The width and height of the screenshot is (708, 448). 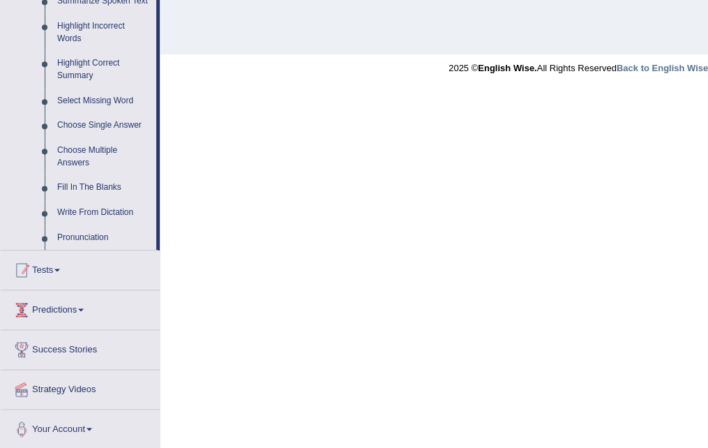 I want to click on a: Success Stories, so click(x=80, y=347).